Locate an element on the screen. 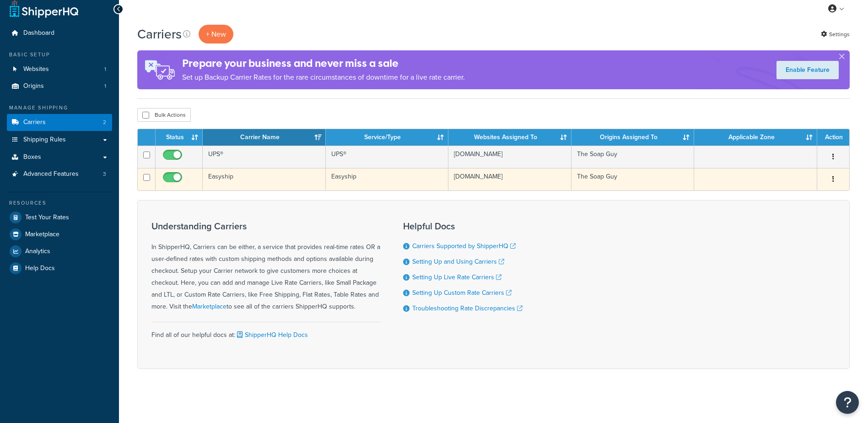 This screenshot has width=868, height=423. th: Websites Assigned To: activate to sort column ascending is located at coordinates (510, 138).